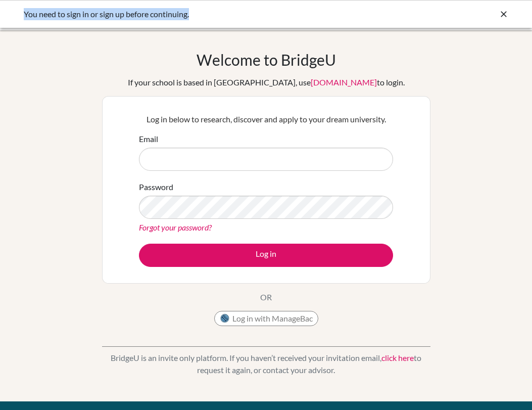 This screenshot has height=410, width=532. Describe the element at coordinates (266, 364) in the screenshot. I see `p: BridgeU is an invite only platform. If you haven’t received your invitation email, to request it ...` at that location.